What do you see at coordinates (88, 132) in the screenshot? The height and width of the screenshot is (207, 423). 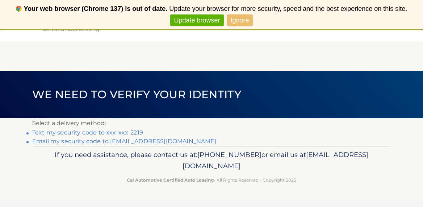 I see `a: Text my security code to xxx-xxx-2219` at bounding box center [88, 132].